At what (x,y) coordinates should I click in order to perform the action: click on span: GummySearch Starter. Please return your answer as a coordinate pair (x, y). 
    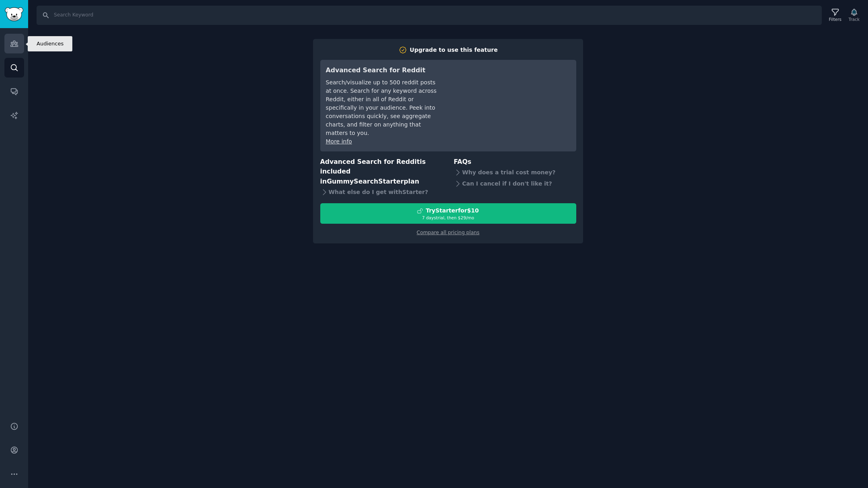
    Looking at the image, I should click on (365, 181).